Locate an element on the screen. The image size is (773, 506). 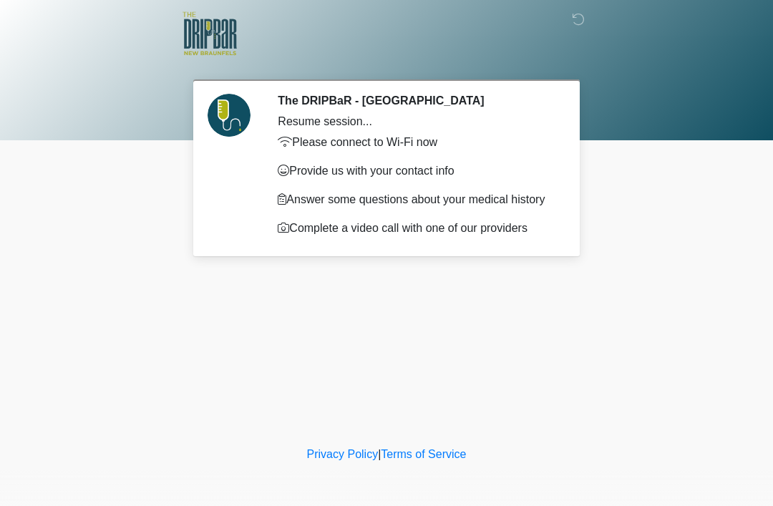
p: Please connect to Wi-Fi now is located at coordinates (416, 143).